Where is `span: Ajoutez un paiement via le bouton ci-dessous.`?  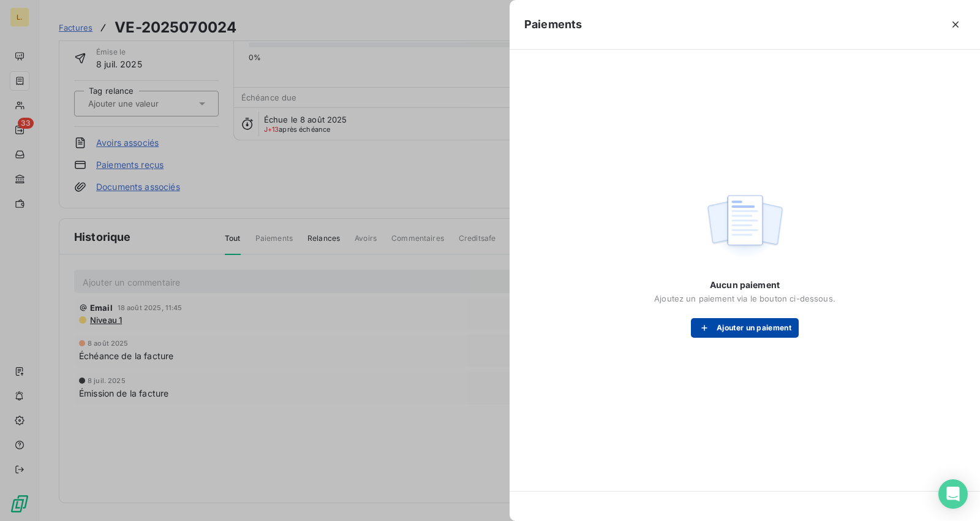 span: Ajoutez un paiement via le bouton ci-dessous. is located at coordinates (744, 299).